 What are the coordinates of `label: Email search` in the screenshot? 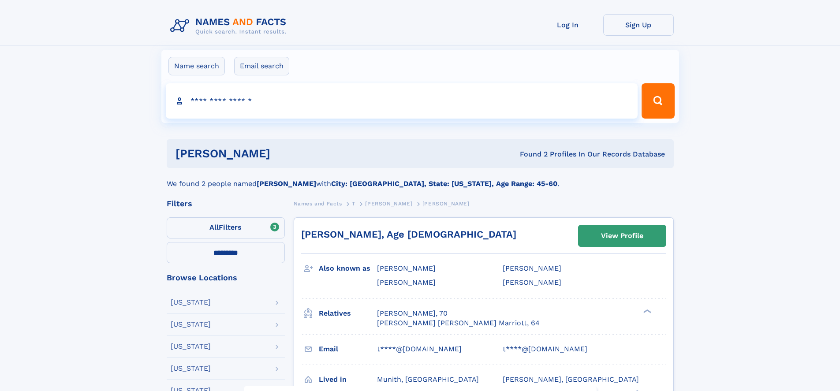 It's located at (262, 66).